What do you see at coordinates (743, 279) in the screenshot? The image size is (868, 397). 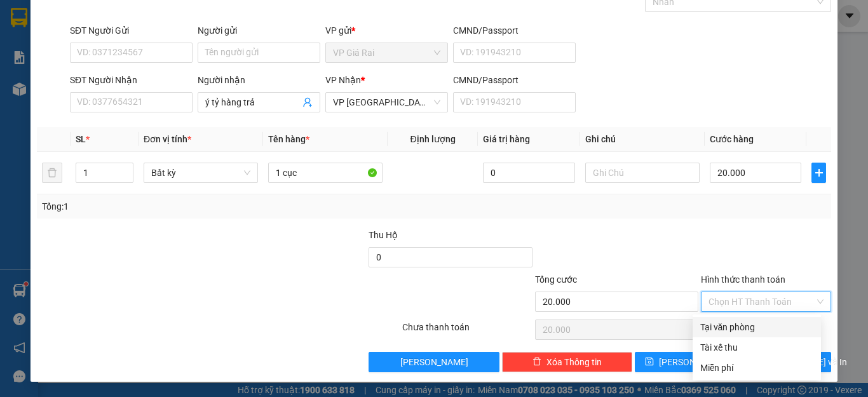 I see `label: Hình thức thanh toán` at bounding box center [743, 279].